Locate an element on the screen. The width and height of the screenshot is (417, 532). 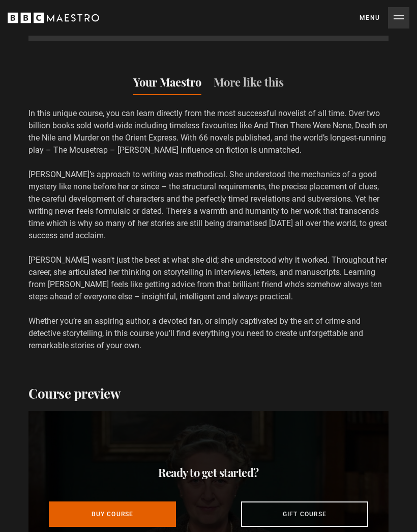
button: Toggle navigation is located at coordinates (385, 18).